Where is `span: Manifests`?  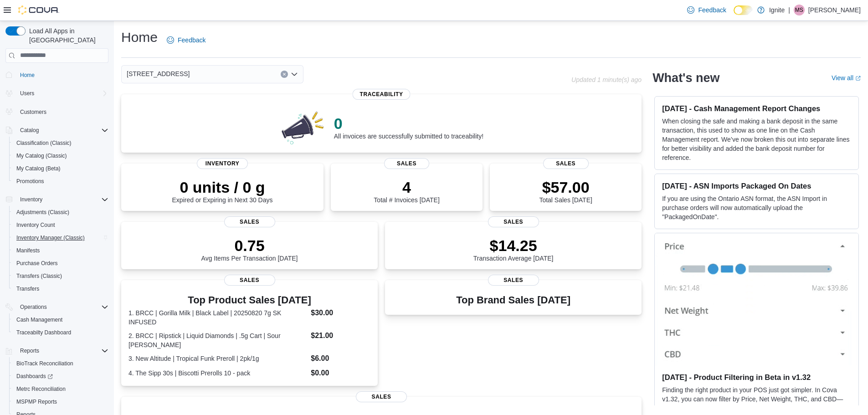 span: Manifests is located at coordinates (28, 251).